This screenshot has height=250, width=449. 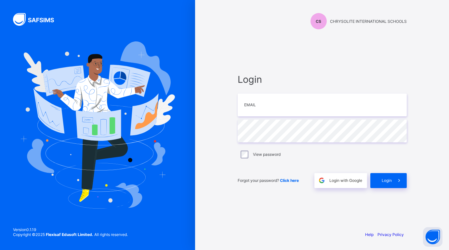 What do you see at coordinates (391, 234) in the screenshot?
I see `a: Privacy Policy` at bounding box center [391, 234].